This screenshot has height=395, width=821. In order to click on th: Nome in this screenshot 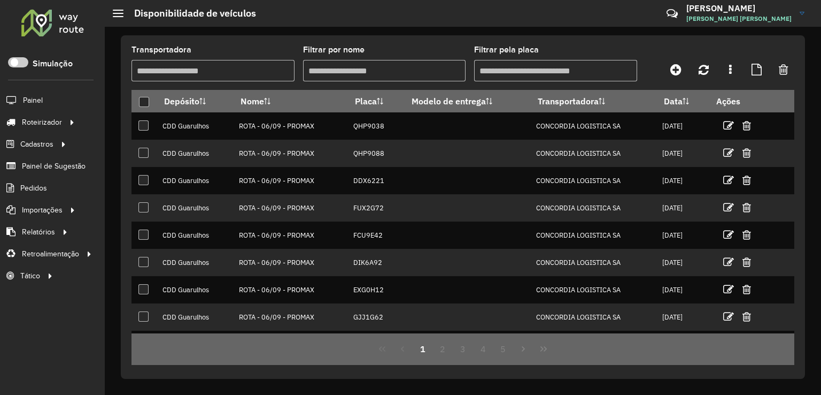, I will do `click(290, 101)`.